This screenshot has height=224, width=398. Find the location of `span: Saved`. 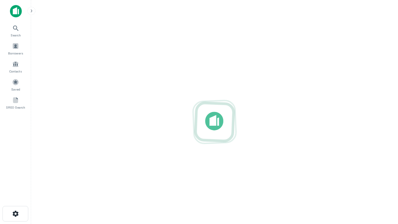

span: Saved is located at coordinates (16, 89).